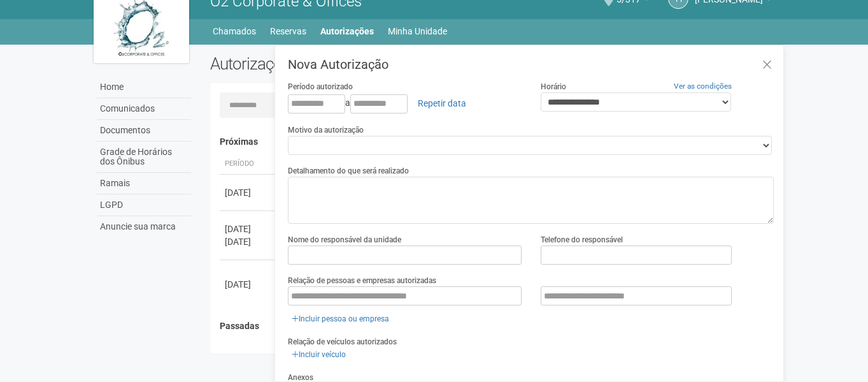 Image resolution: width=868 pixels, height=382 pixels. Describe the element at coordinates (144, 87) in the screenshot. I see `a: Home` at that location.